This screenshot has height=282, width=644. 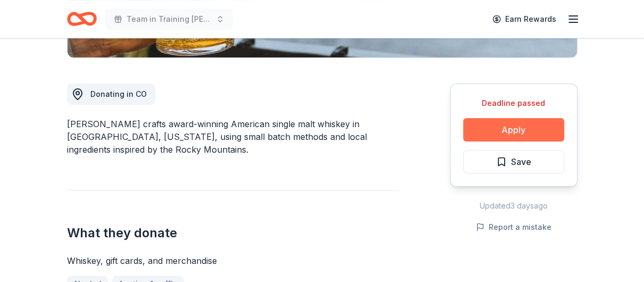 I want to click on span: Save, so click(x=521, y=162).